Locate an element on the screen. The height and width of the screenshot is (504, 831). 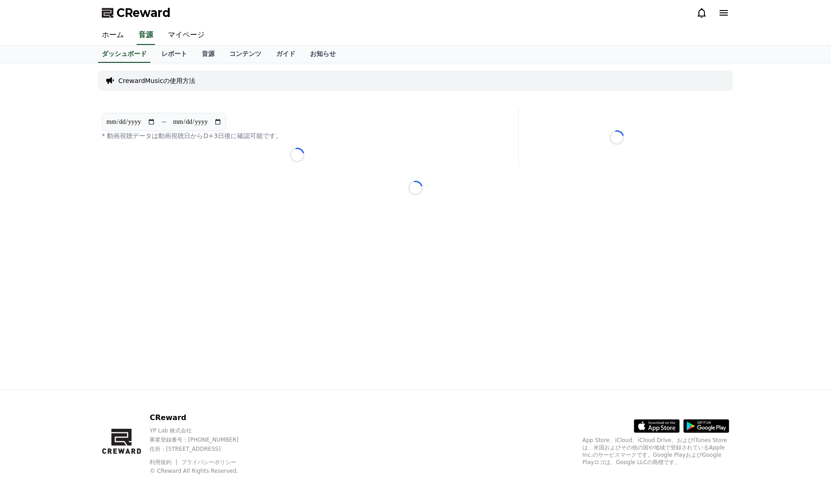
a: コンテンツ is located at coordinates (245, 54).